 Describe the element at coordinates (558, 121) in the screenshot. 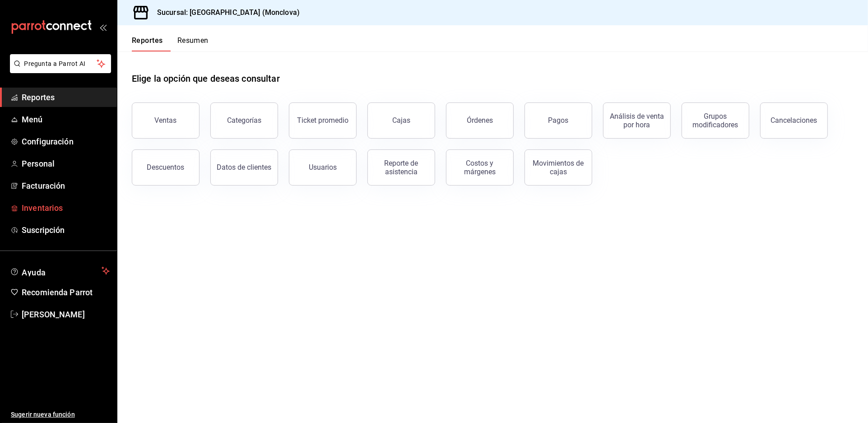

I see `button: Pagos` at that location.